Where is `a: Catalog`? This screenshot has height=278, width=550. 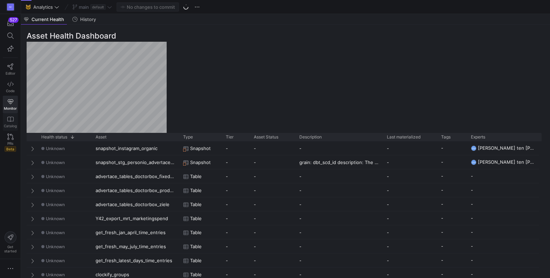 a: Catalog is located at coordinates (10, 122).